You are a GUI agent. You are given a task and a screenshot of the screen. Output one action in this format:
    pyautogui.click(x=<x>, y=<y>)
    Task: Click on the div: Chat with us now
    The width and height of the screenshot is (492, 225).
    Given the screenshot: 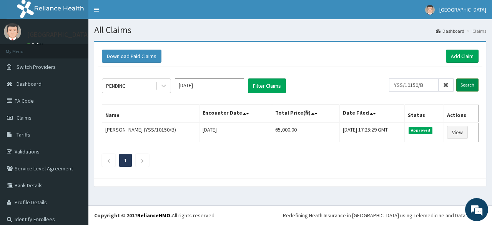 What is the action you would take?
    pyautogui.click(x=85, y=48)
    